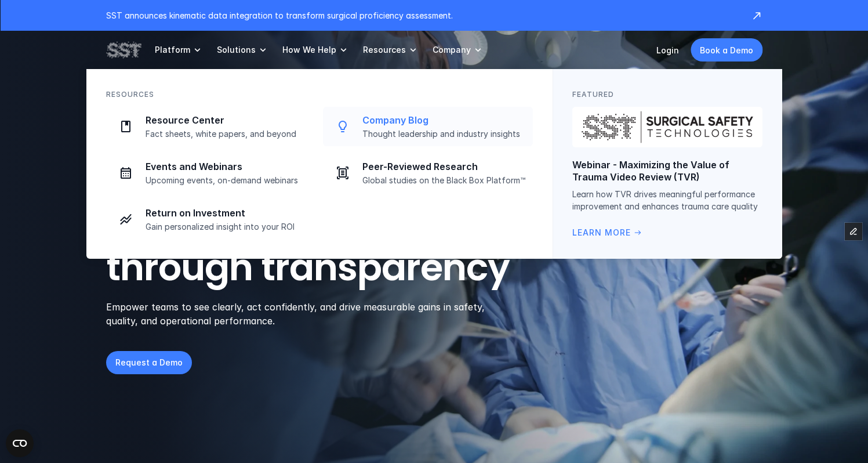  Describe the element at coordinates (227, 134) in the screenshot. I see `p: Fact sheets, white papers, and beyond` at that location.